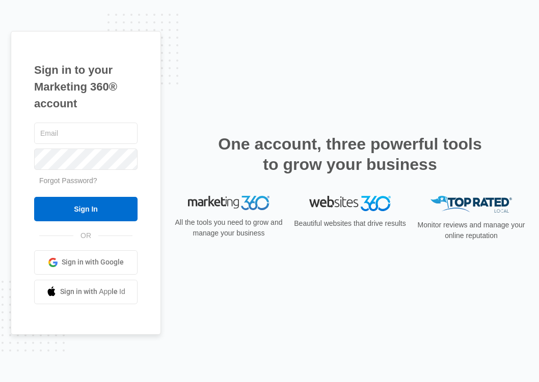 The height and width of the screenshot is (382, 539). I want to click on a: Forgot Password?, so click(68, 181).